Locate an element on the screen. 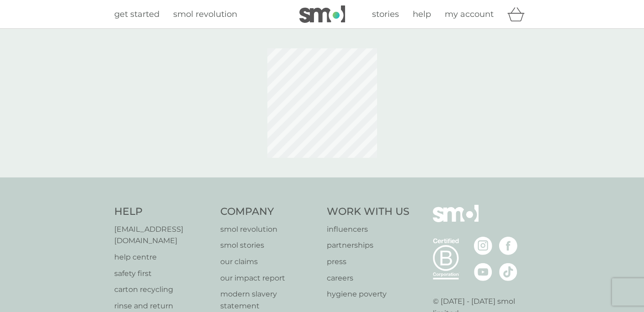 The height and width of the screenshot is (312, 644). div: basket is located at coordinates (518, 14).